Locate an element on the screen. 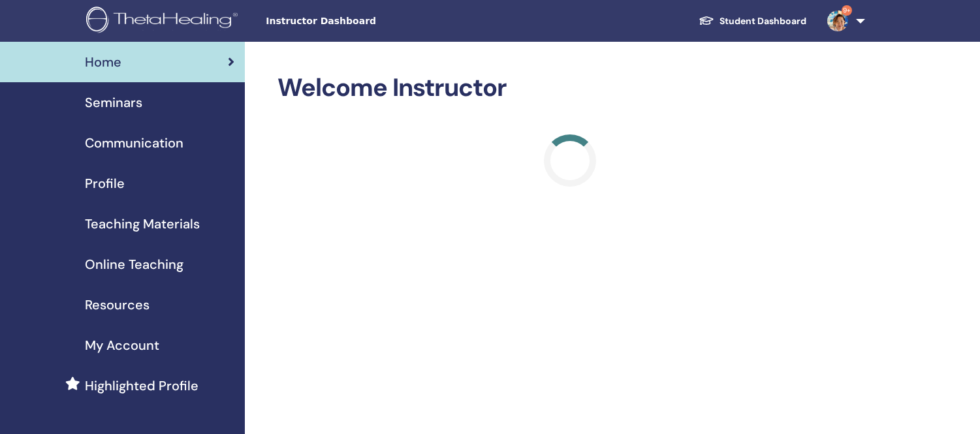 The image size is (980, 434). img: logo.png is located at coordinates (164, 21).